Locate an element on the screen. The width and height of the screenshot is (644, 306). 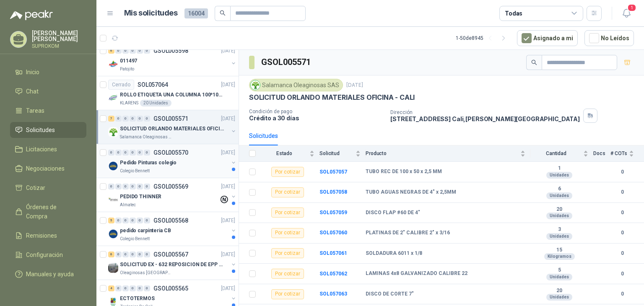
b: PLATINAS DE 2" CALIBRE 2" x 3/16 is located at coordinates (407, 233).